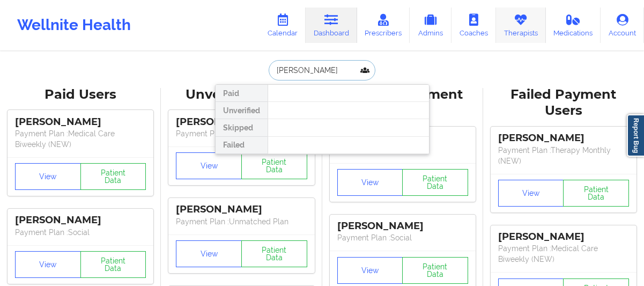 This screenshot has width=644, height=286. Describe the element at coordinates (332, 26) in the screenshot. I see `a: Dashboard` at that location.